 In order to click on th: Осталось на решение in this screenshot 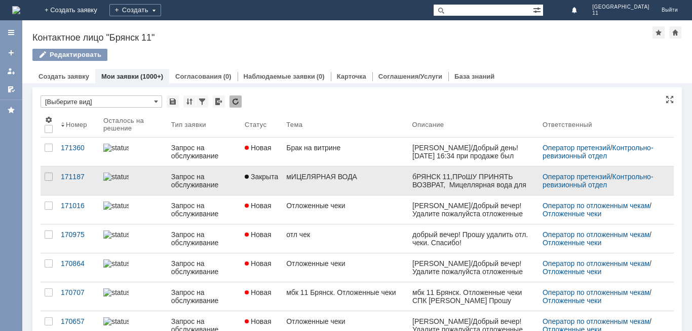, I will do `click(133, 124)`.